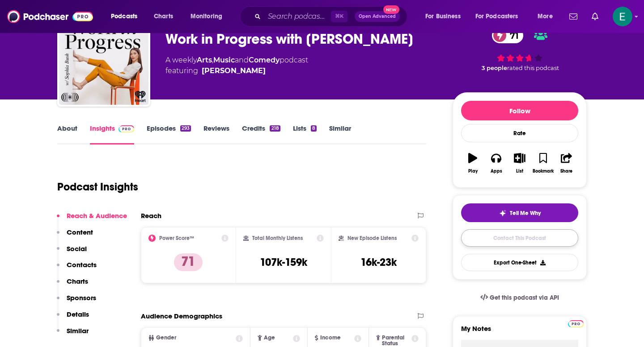 Image resolution: width=644 pixels, height=347 pixels. I want to click on button: Follow, so click(520, 111).